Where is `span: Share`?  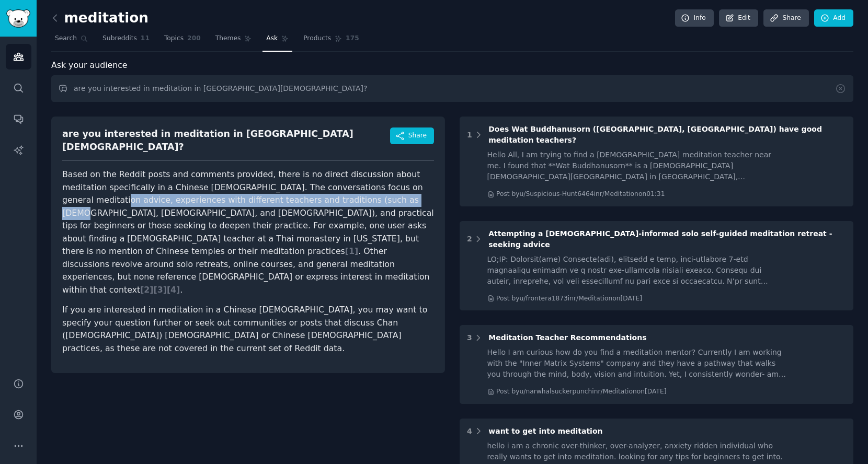
span: Share is located at coordinates (417, 136).